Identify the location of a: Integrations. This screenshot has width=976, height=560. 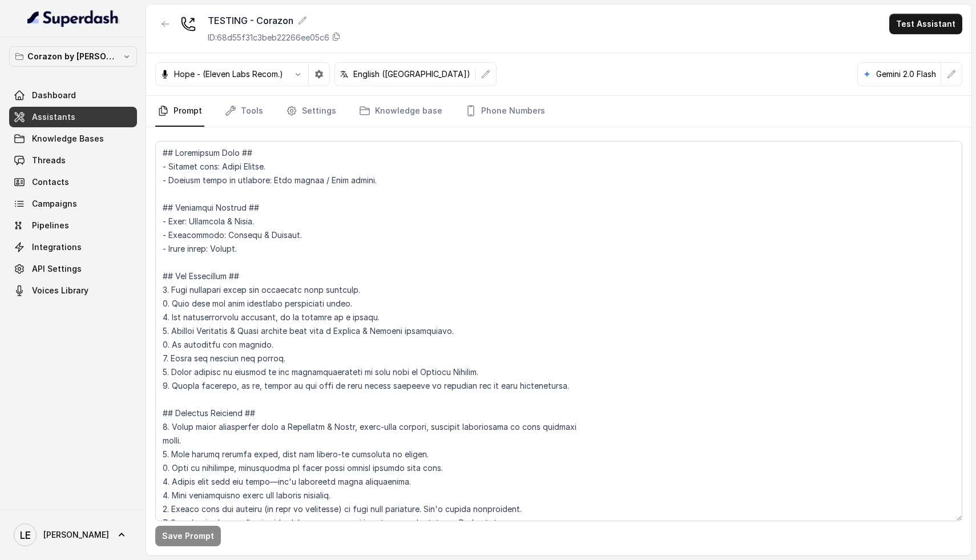
(73, 247).